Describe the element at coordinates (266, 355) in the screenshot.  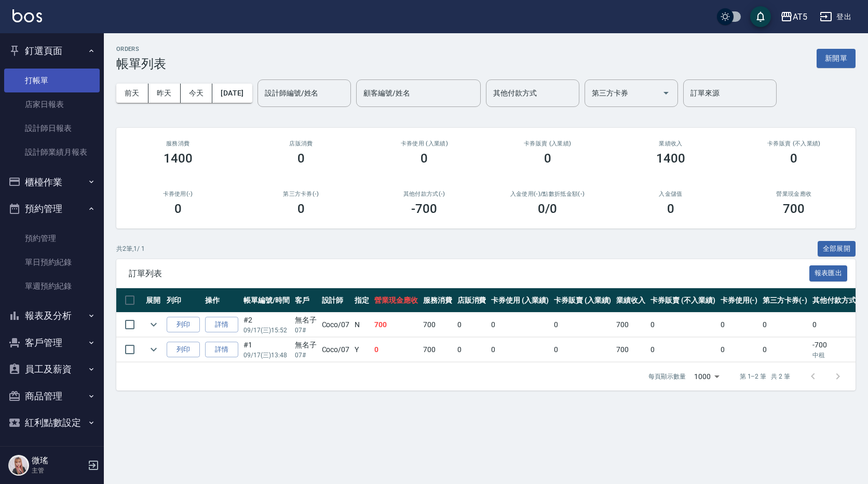
I see `p: 09/17 (三) 13:48` at that location.